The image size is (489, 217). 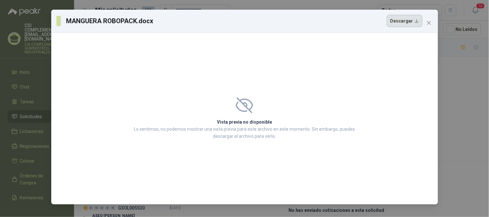 What do you see at coordinates (429, 23) in the screenshot?
I see `span: close` at bounding box center [429, 23].